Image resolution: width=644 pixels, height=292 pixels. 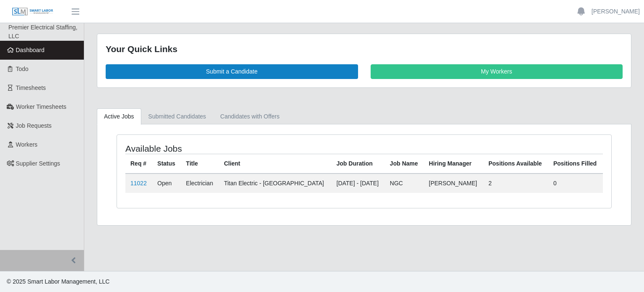 What do you see at coordinates (31, 88) in the screenshot?
I see `span: Timesheets` at bounding box center [31, 88].